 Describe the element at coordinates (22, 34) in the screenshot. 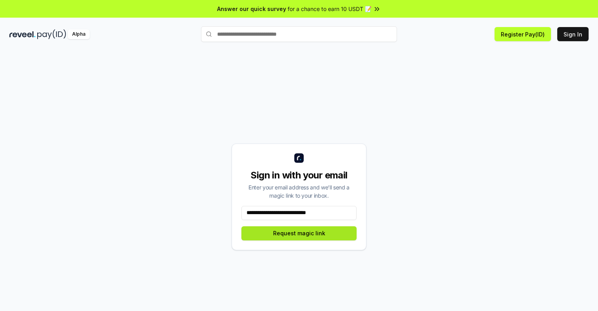

I see `img: reveel_dark` at that location.